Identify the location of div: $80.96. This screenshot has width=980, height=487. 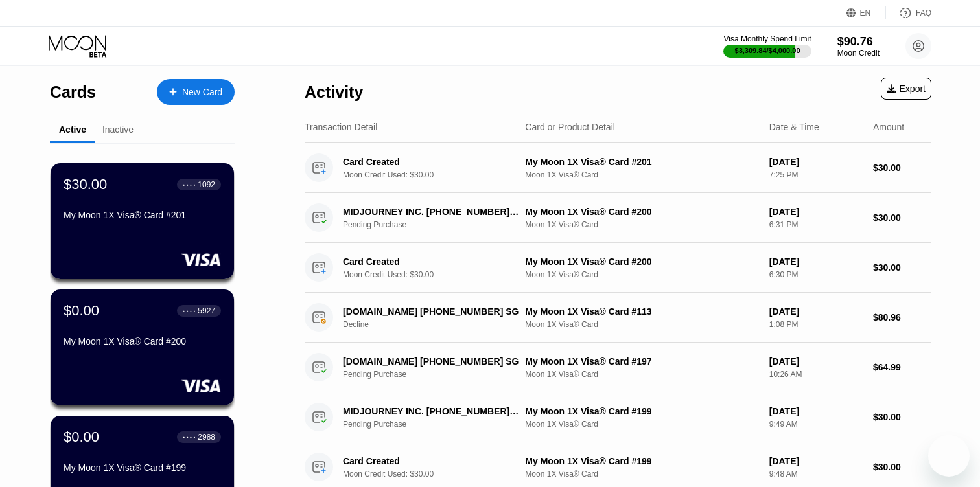
(902, 317).